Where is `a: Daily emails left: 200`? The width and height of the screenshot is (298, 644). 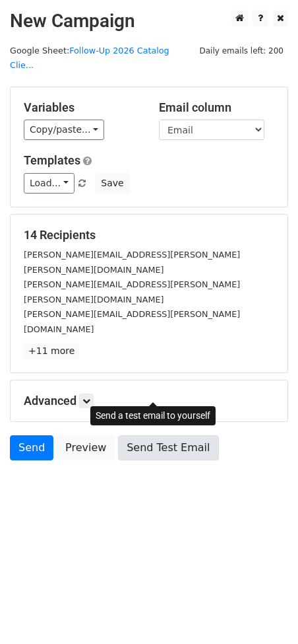
a: Daily emails left: 200 is located at coordinates (242, 50).